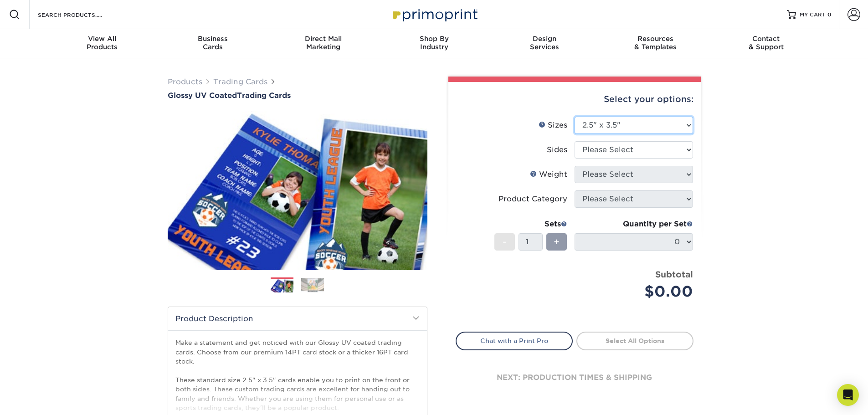  Describe the element at coordinates (433, 39) in the screenshot. I see `span: Shop By` at that location.